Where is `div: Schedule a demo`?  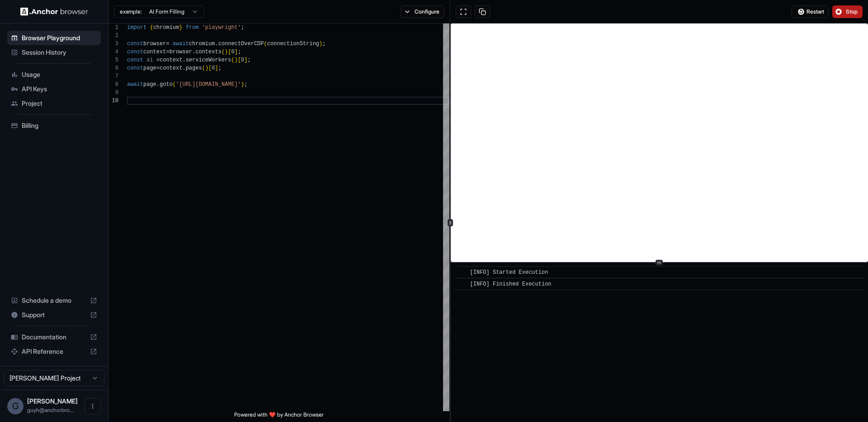
div: Schedule a demo is located at coordinates (54, 300).